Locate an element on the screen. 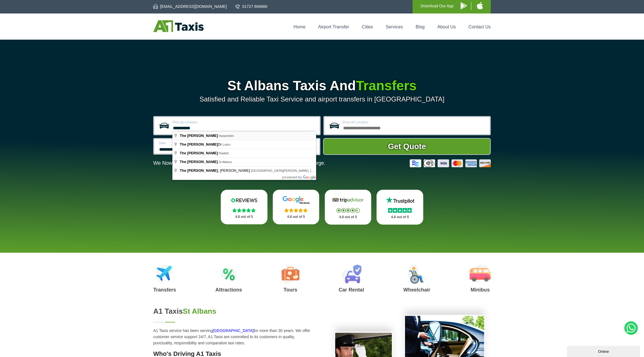 The width and height of the screenshot is (644, 357). img: Tripadvisor is located at coordinates (348, 200).